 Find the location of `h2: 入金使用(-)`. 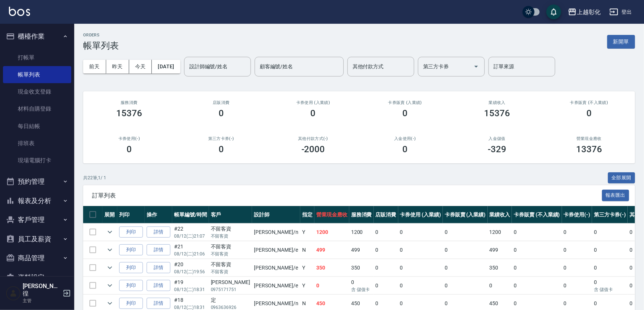

h2: 入金使用(-) is located at coordinates (405, 138).